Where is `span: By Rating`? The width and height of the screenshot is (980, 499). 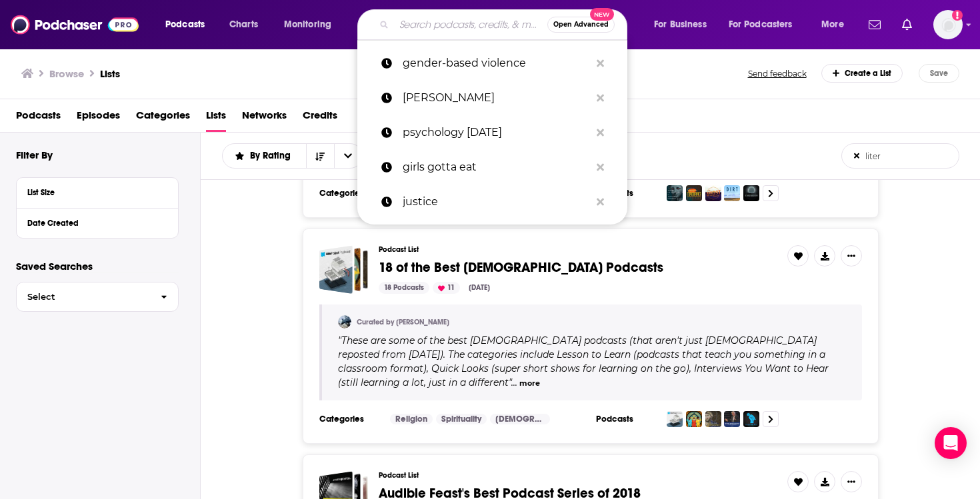
span: By Rating is located at coordinates (273, 156).